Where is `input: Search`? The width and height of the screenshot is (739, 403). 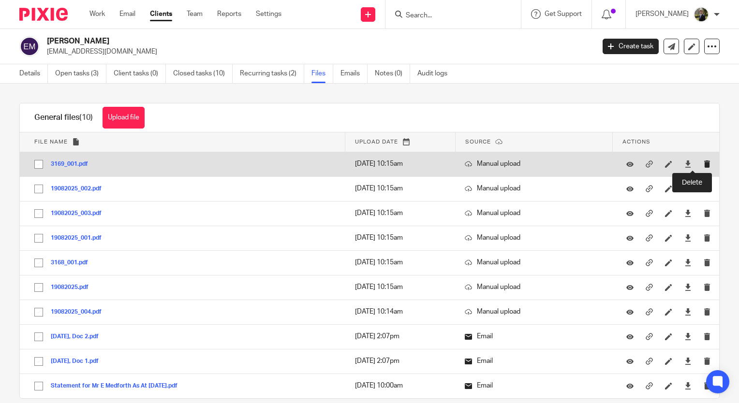 input: Search is located at coordinates (448, 16).